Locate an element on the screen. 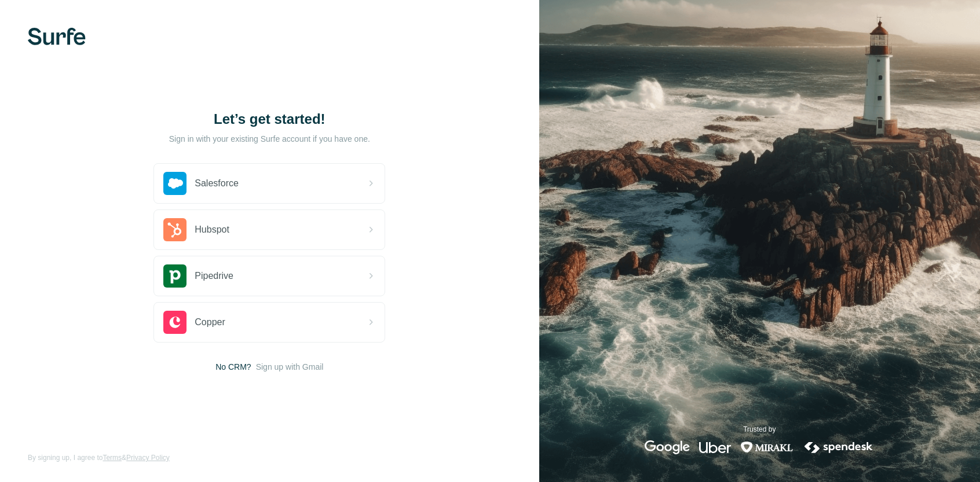  span: Hubspot is located at coordinates (212, 230).